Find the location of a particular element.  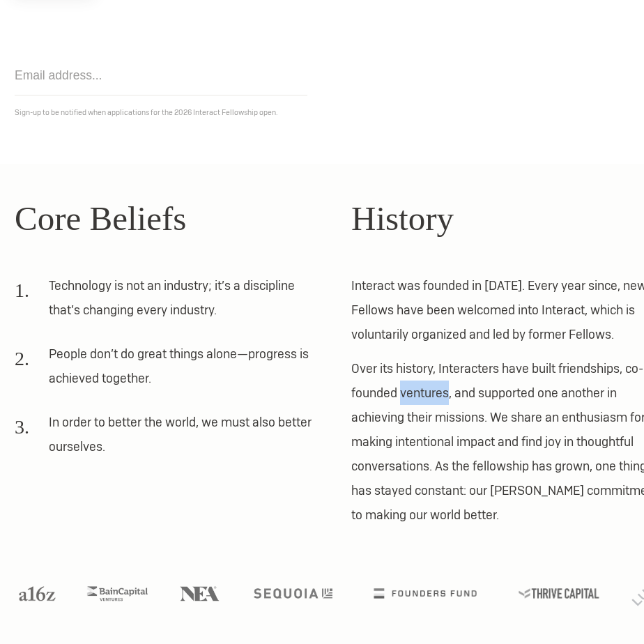

img: NEA logo is located at coordinates (199, 593).